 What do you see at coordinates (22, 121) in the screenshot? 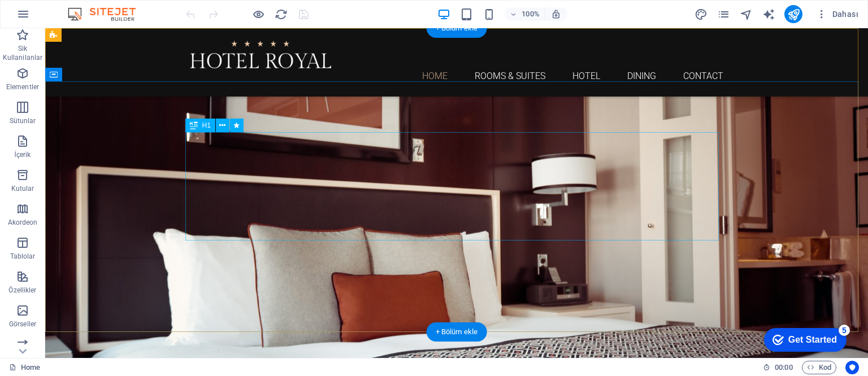
I see `p: Sütunlar` at bounding box center [22, 121].